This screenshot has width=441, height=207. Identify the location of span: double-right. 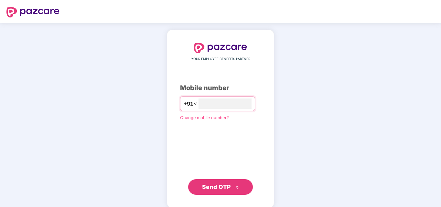
(237, 188).